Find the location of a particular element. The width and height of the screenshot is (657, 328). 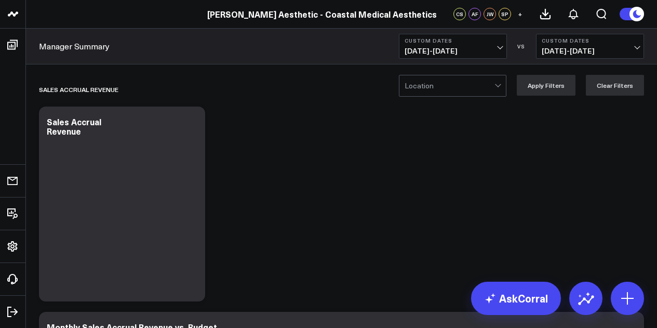

button: Apply Filters is located at coordinates (546, 85).